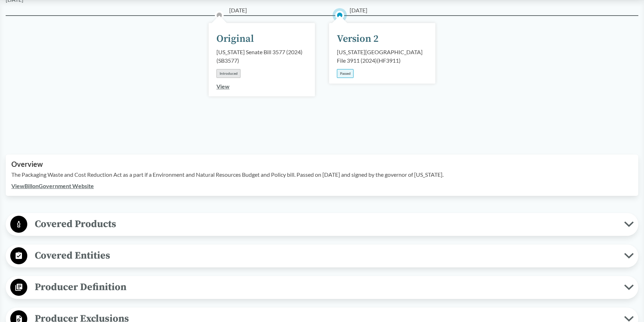  I want to click on a: View, so click(223, 86).